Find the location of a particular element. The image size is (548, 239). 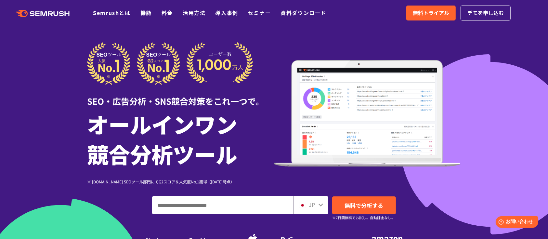

a: 活用方法 is located at coordinates (194, 13).